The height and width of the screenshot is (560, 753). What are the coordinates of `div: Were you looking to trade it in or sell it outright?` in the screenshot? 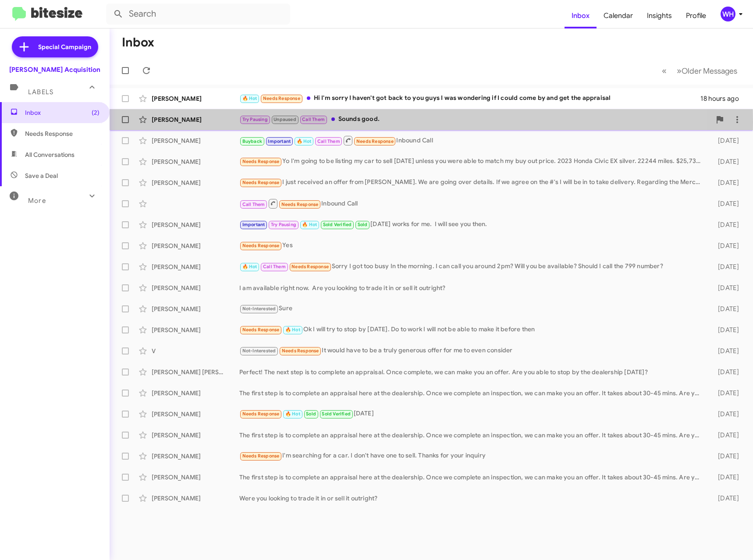 It's located at (472, 498).